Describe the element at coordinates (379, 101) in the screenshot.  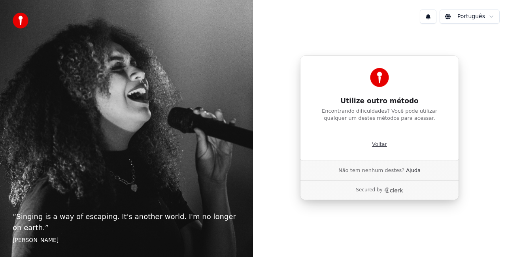
I see `h1: Utilize outro método` at that location.